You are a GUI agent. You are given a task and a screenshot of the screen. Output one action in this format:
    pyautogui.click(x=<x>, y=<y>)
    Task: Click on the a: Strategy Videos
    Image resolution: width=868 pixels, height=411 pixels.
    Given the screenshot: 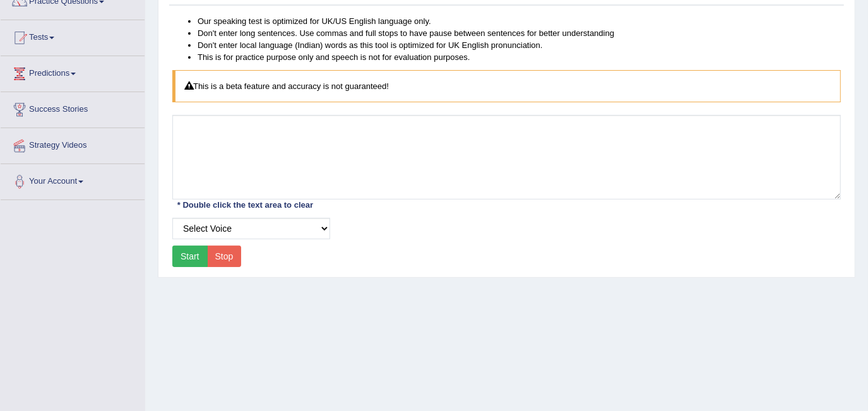 What is the action you would take?
    pyautogui.click(x=73, y=144)
    